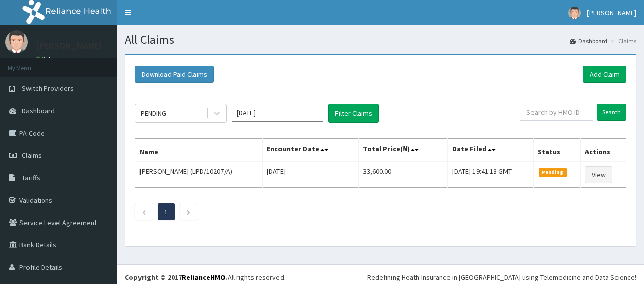 The image size is (644, 284). Describe the element at coordinates (48, 59) in the screenshot. I see `a: Online` at that location.